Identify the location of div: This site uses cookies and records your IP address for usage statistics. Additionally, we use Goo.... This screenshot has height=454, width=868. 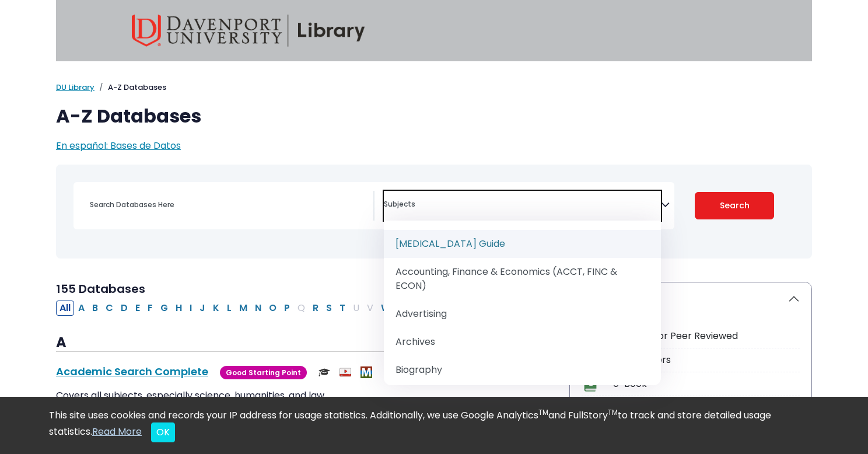
(434, 426).